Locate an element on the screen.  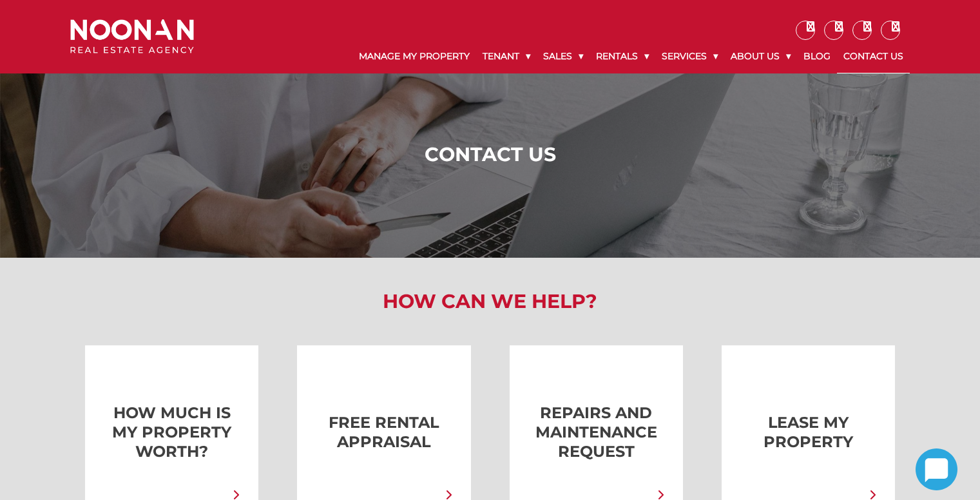
a: Tenant is located at coordinates (506, 56).